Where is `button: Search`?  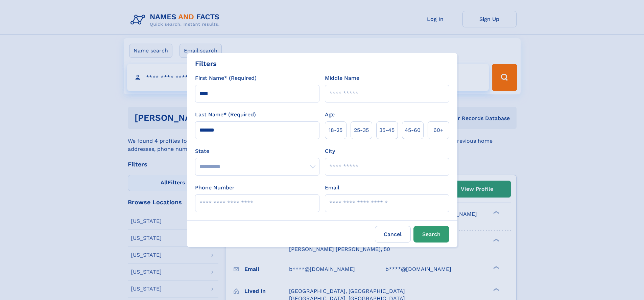
button: Search is located at coordinates (432, 234).